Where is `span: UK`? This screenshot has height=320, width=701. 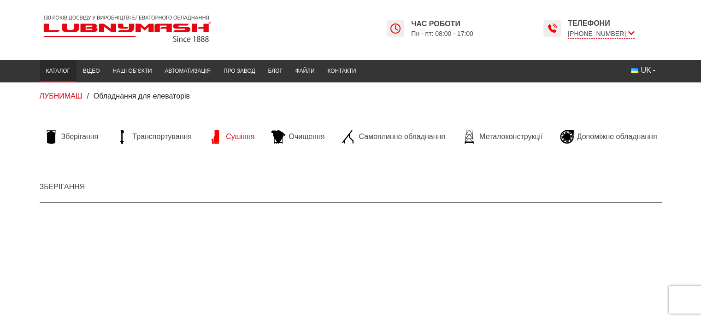 span: UK is located at coordinates (646, 71).